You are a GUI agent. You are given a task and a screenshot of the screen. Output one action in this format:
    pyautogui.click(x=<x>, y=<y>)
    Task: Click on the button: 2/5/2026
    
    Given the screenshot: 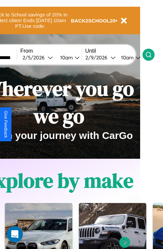 What is the action you would take?
    pyautogui.click(x=38, y=57)
    